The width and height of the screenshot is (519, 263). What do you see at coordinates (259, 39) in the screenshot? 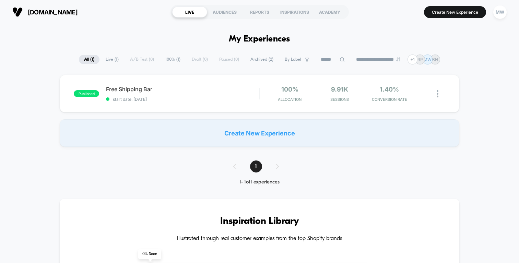
I see `h1: My Experiences` at bounding box center [259, 39].